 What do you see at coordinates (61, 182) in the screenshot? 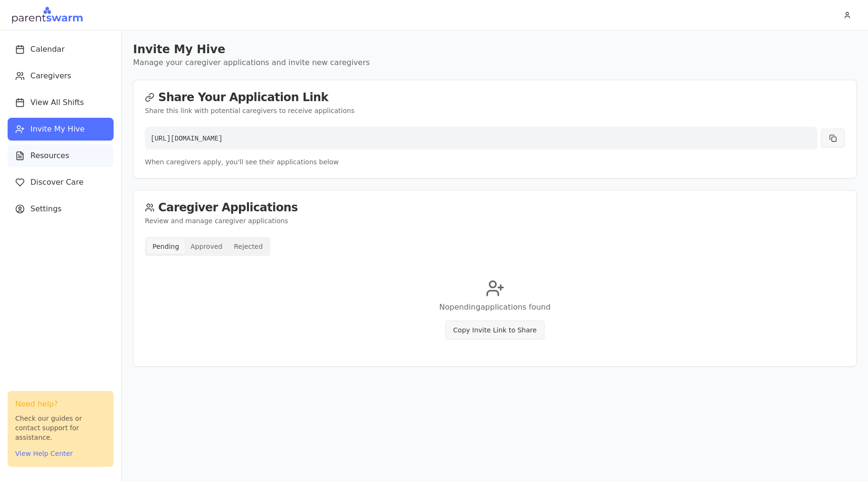
I see `button: Discover Care` at bounding box center [61, 182].